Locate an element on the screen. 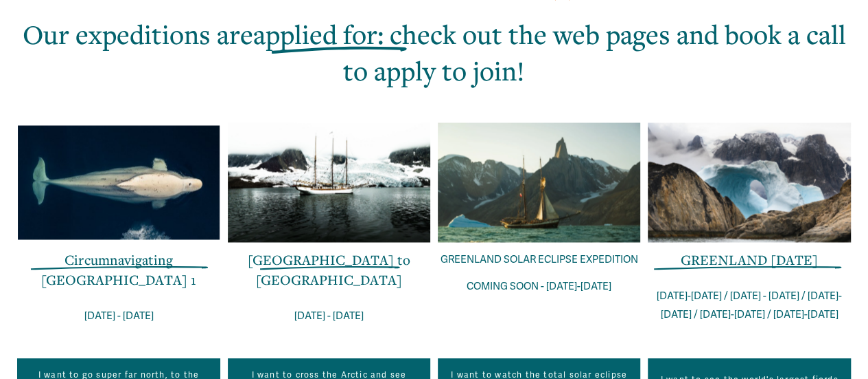  p: GREENLAND SOLAR ECLIPSE EXPEDITION is located at coordinates (539, 258).